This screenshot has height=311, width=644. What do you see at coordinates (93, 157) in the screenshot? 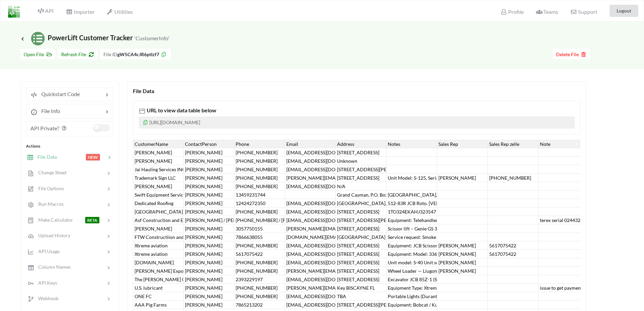
I see `span: NEW` at bounding box center [93, 157].